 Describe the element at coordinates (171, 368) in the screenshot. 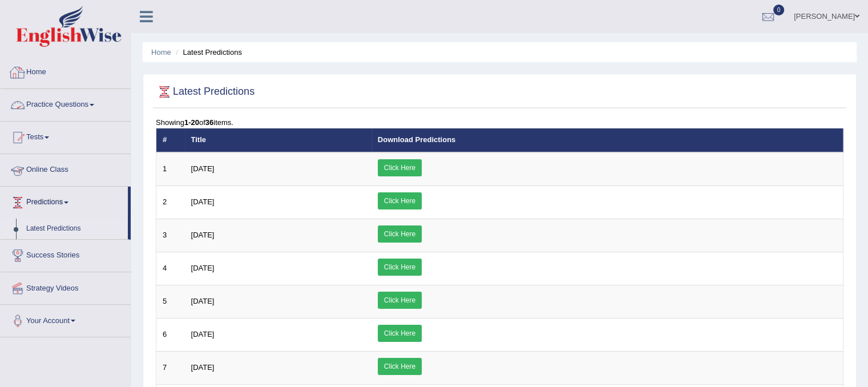

I see `td: 7` at that location.